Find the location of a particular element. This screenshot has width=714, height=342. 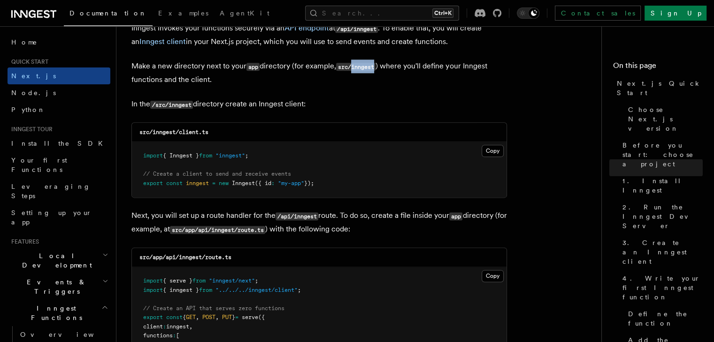

span: Next.js is located at coordinates (33, 76).